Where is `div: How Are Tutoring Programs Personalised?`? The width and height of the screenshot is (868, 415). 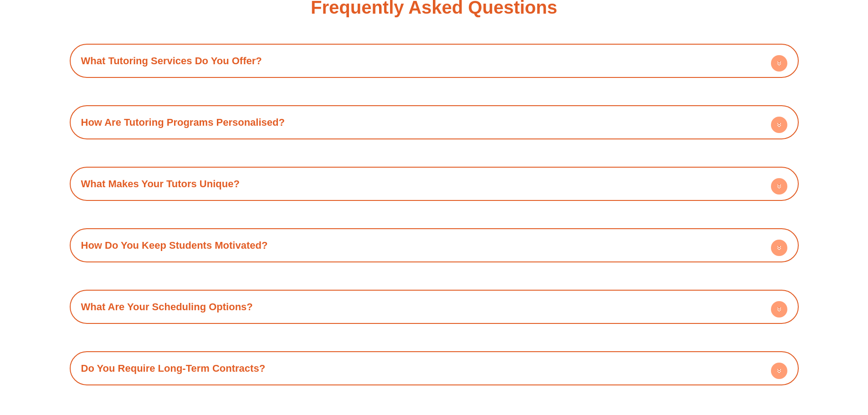 div: How Are Tutoring Programs Personalised? is located at coordinates (434, 122).